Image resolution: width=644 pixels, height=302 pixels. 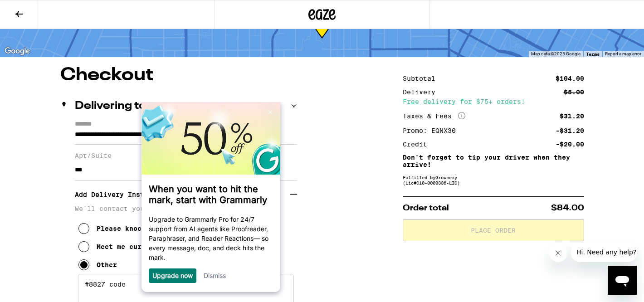 I want to click on h2: Delivering to, so click(x=110, y=106).